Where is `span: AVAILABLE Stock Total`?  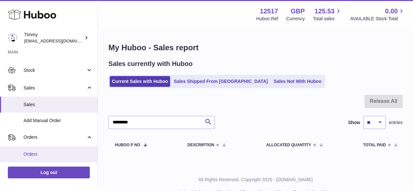 span: AVAILABLE Stock Total is located at coordinates (377, 19).